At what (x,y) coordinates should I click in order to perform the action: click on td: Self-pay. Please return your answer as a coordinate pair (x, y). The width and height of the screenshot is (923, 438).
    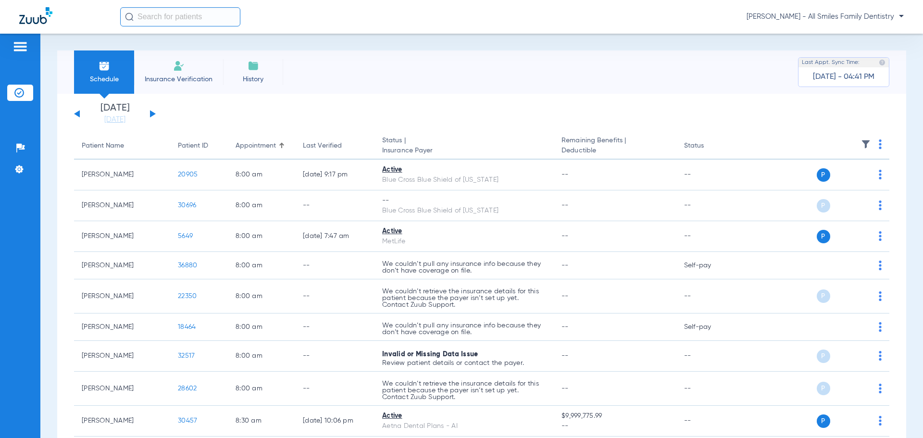
    Looking at the image, I should click on (708, 265).